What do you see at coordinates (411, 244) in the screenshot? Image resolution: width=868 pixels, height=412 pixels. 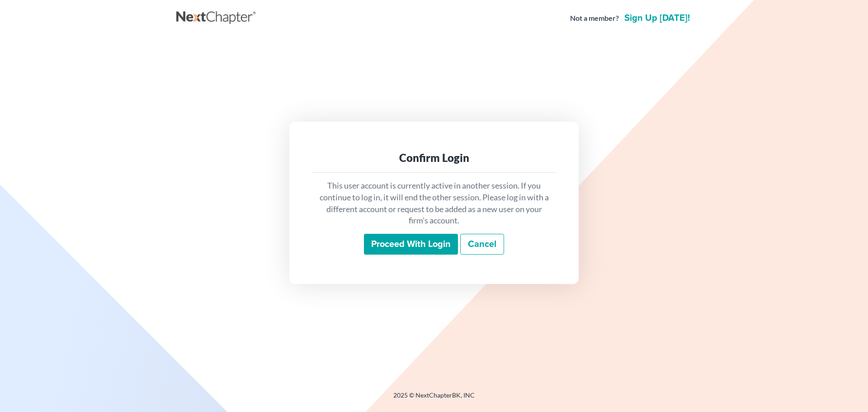 I see `input: Proceed with login` at bounding box center [411, 244].